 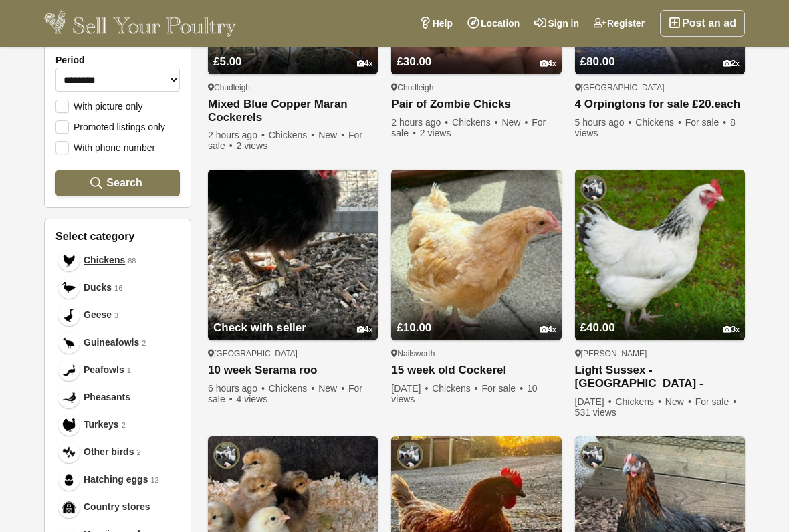 I want to click on span: Hatching eggs, so click(x=115, y=479).